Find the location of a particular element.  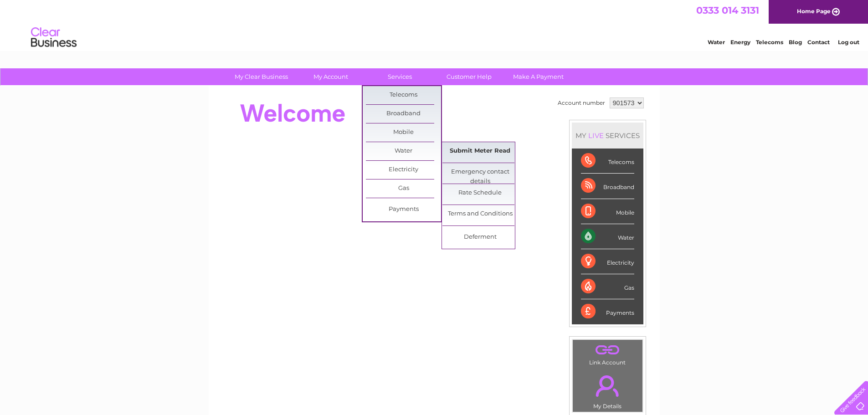

div: Telecoms is located at coordinates (608, 161).